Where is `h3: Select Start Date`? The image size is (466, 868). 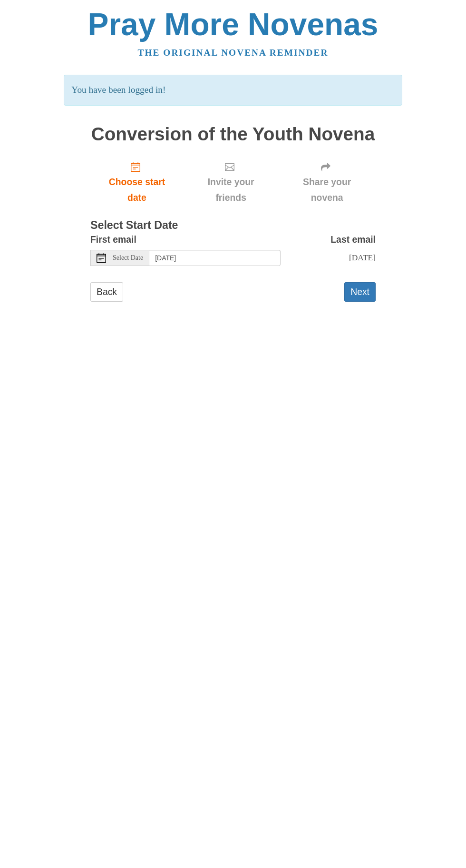 h3: Select Start Date is located at coordinates (233, 225).